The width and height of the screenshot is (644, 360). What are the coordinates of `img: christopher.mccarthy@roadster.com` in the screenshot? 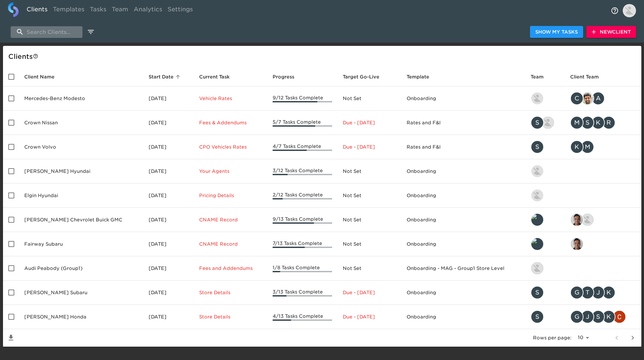 It's located at (620, 317).